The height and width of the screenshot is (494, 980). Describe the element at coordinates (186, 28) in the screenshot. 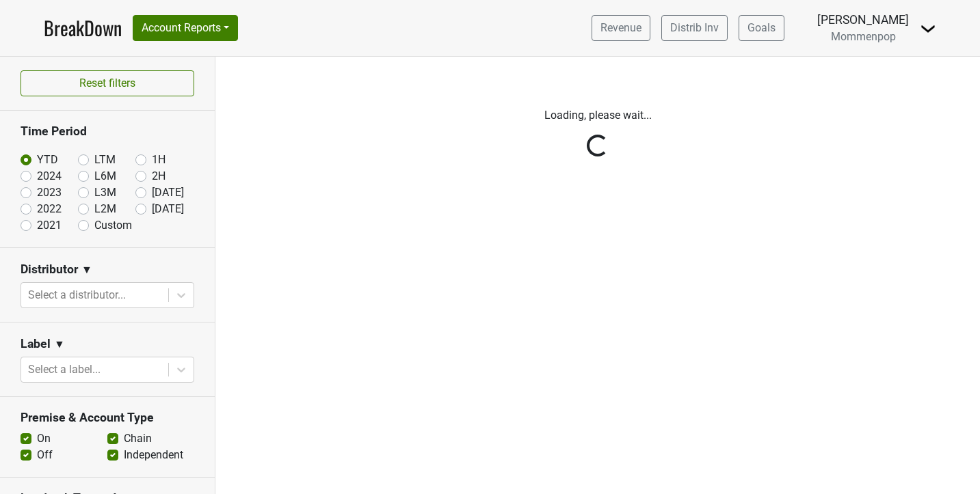

I see `button: Account Reports` at that location.